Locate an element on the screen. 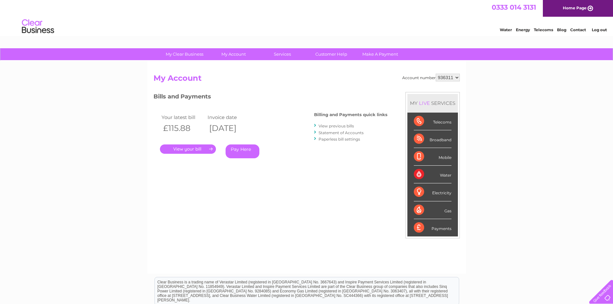  a: Water is located at coordinates (506, 30).